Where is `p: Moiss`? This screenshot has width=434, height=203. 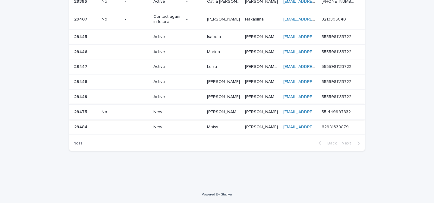 p: Moiss is located at coordinates (213, 126).